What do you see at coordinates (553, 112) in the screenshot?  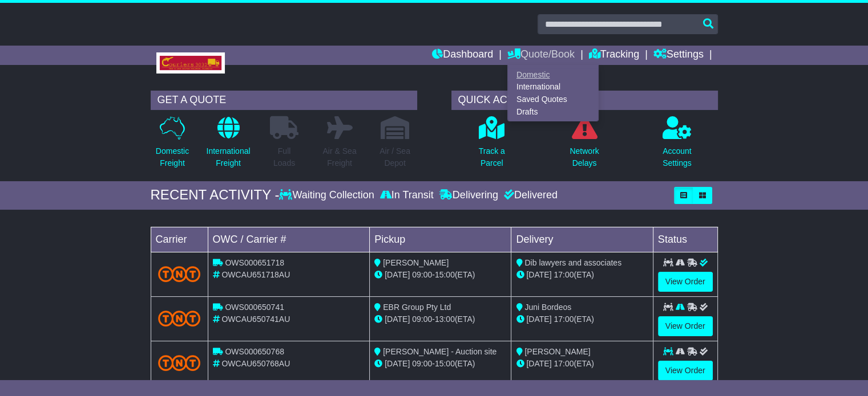 I see `a: Drafts` at bounding box center [553, 112].